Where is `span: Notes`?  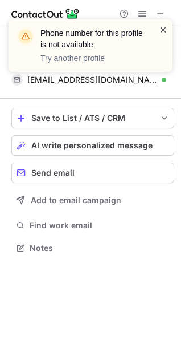
span: Notes is located at coordinates (100, 248).